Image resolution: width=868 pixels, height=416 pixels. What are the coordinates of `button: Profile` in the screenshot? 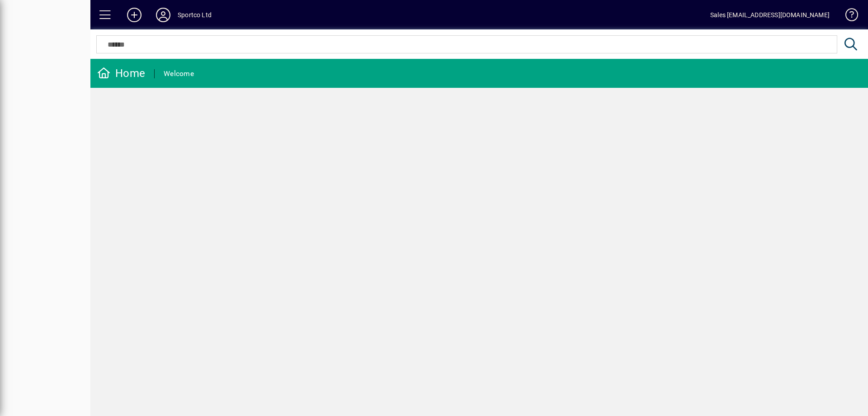 It's located at (164, 15).